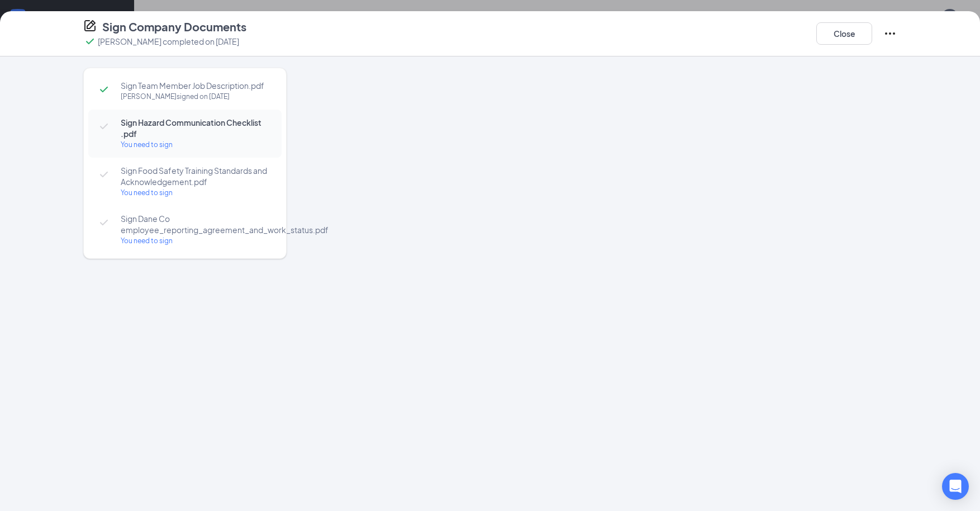 The height and width of the screenshot is (511, 980). Describe the element at coordinates (890, 33) in the screenshot. I see `svg: Ellipses` at that location.